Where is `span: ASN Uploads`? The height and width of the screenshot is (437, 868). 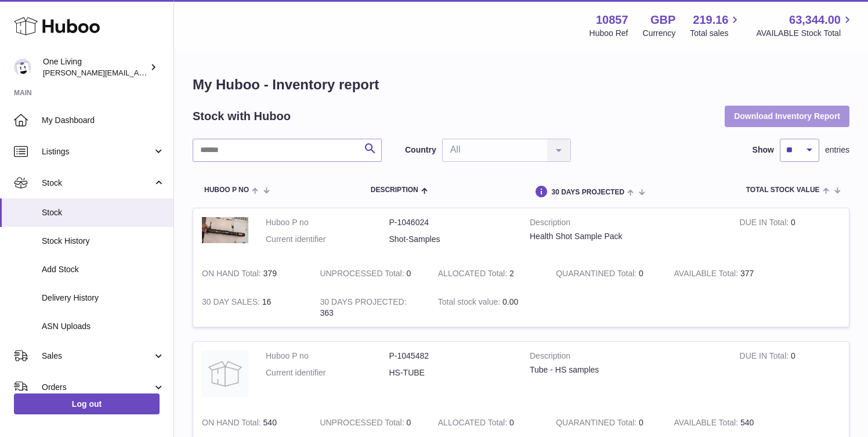 span: ASN Uploads is located at coordinates (103, 326).